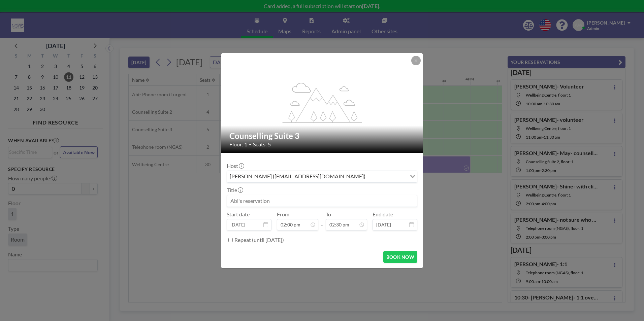 This screenshot has height=321, width=644. Describe the element at coordinates (283, 214) in the screenshot. I see `label: From` at that location.